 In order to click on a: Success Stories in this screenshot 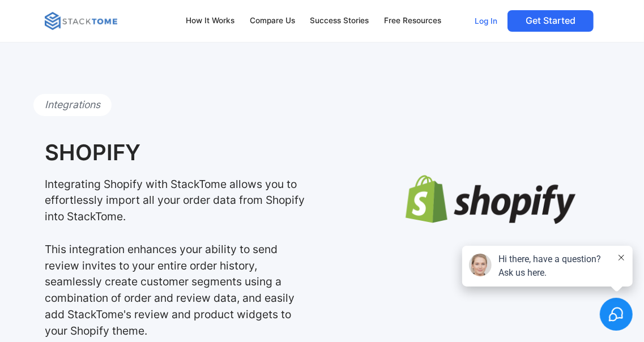, I will do `click(339, 21)`.